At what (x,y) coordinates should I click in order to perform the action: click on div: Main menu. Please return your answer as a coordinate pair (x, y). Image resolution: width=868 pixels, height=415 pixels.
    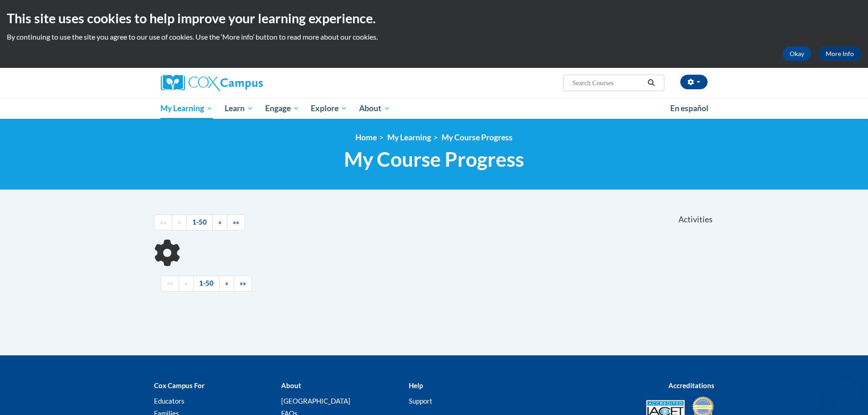
    Looking at the image, I should click on (434, 108).